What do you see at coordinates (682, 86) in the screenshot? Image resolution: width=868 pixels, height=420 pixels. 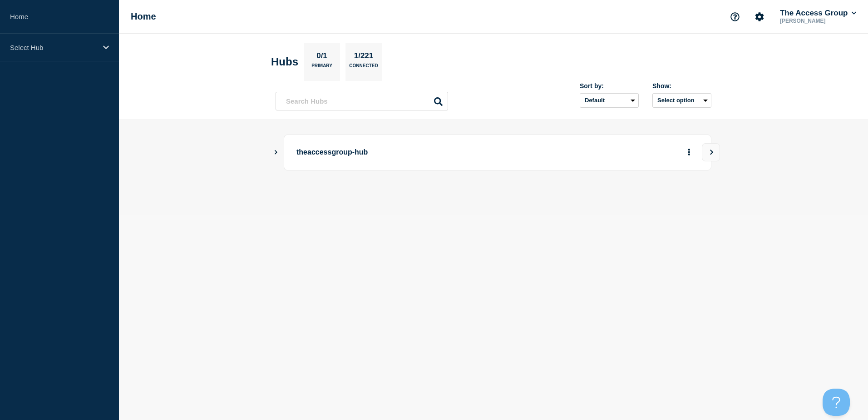 I see `div: Show:` at bounding box center [682, 86].